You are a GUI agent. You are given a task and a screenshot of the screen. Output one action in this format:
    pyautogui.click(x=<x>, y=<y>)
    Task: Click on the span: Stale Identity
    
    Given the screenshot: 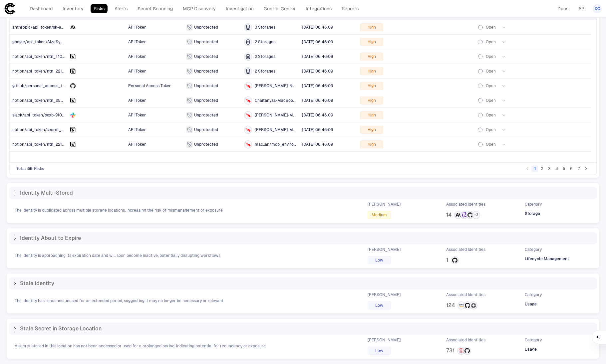 What is the action you would take?
    pyautogui.click(x=37, y=284)
    